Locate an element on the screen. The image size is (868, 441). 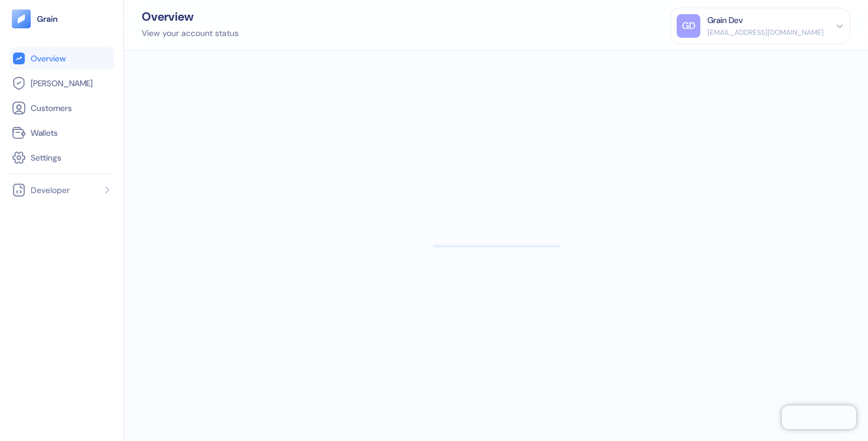
a: Settings is located at coordinates (61, 158).